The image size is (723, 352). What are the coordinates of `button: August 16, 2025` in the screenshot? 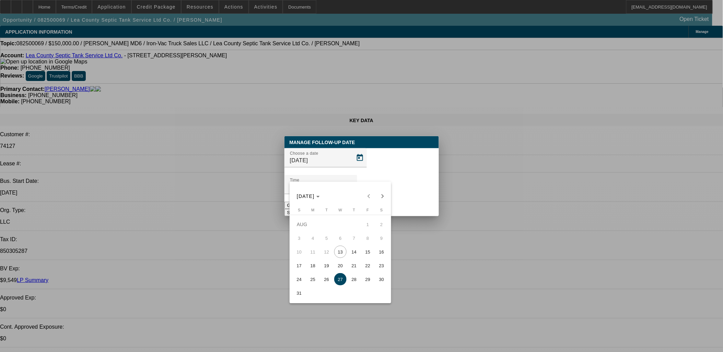 It's located at (382, 252).